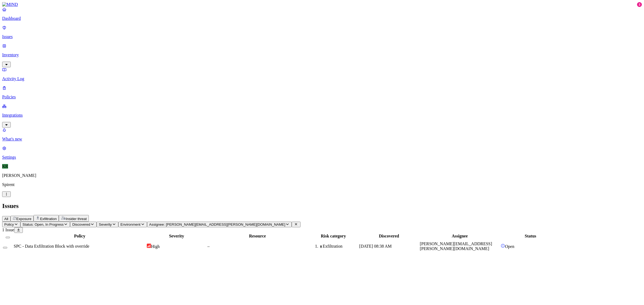  I want to click on div: Policy, so click(80, 236).